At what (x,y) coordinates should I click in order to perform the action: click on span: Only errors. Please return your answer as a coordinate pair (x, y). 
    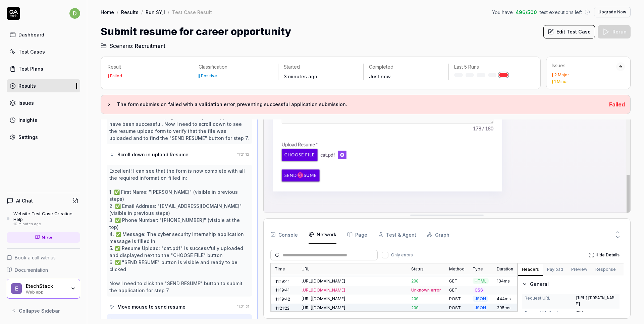
    Looking at the image, I should click on (402, 255).